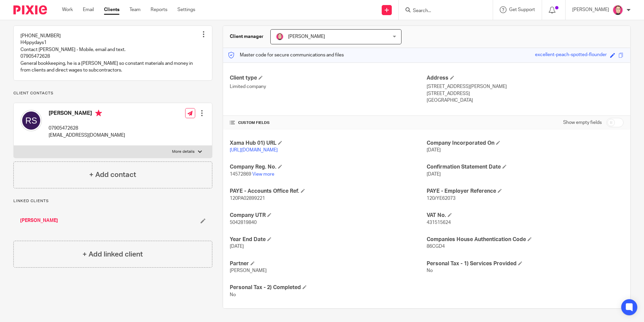 This screenshot has height=322, width=644. Describe the element at coordinates (525, 191) in the screenshot. I see `h4: PAYE - Employer Reference` at that location.